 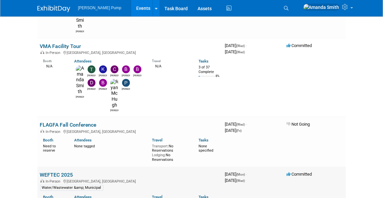 What do you see at coordinates (56, 174) in the screenshot?
I see `a: WEFTEC 2025` at bounding box center [56, 174].